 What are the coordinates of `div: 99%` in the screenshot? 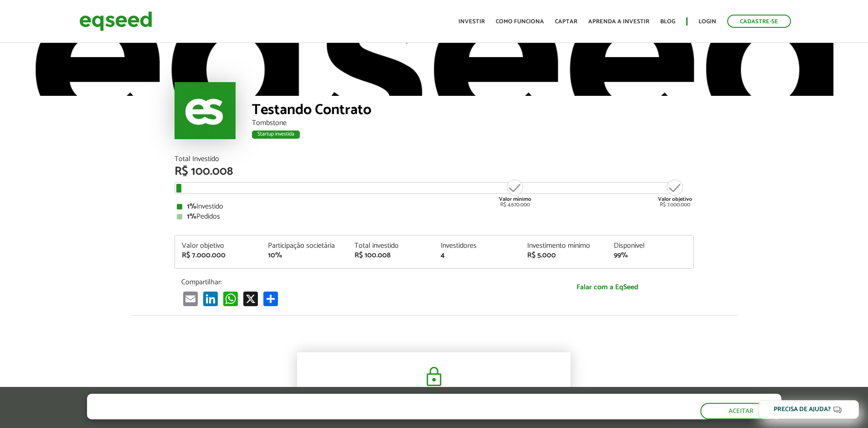 It's located at (650, 255).